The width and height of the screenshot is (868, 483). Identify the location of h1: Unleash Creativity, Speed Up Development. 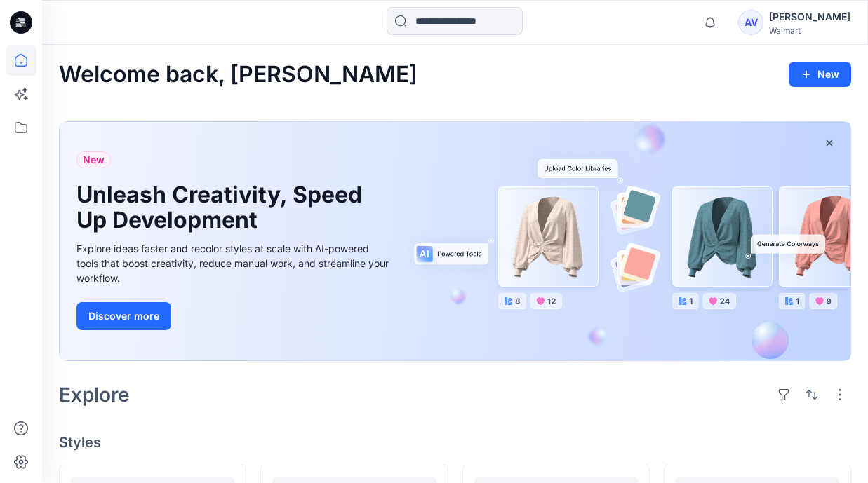
(223, 208).